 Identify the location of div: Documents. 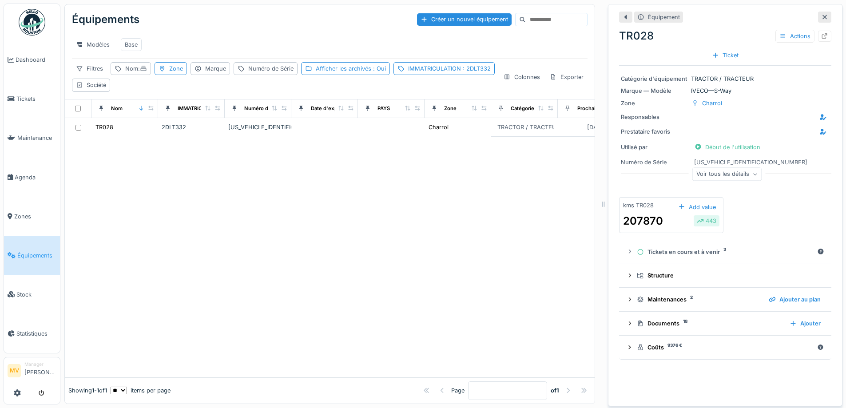
(709, 323).